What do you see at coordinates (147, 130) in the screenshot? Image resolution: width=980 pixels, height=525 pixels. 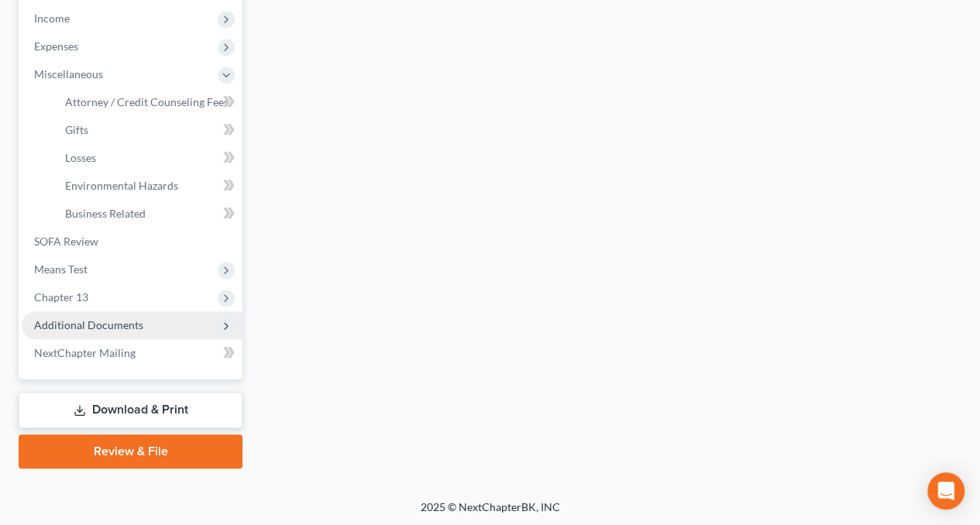 I see `a: Gifts` at bounding box center [147, 130].